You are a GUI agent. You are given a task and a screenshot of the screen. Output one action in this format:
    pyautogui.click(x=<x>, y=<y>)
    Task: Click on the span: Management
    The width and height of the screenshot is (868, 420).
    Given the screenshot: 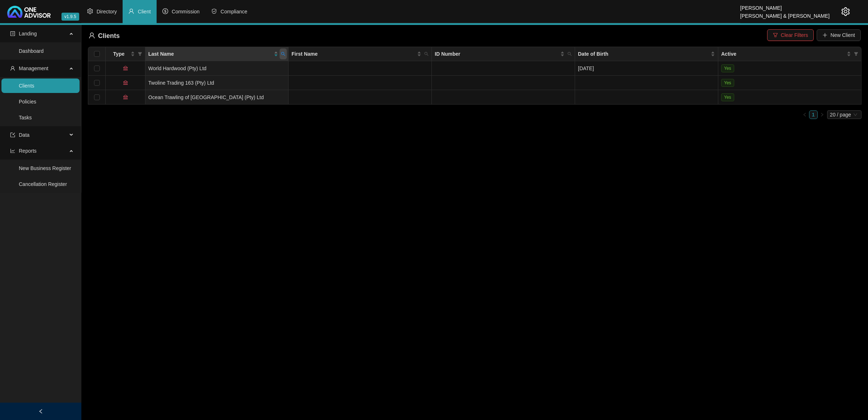 What is the action you would take?
    pyautogui.click(x=34, y=68)
    